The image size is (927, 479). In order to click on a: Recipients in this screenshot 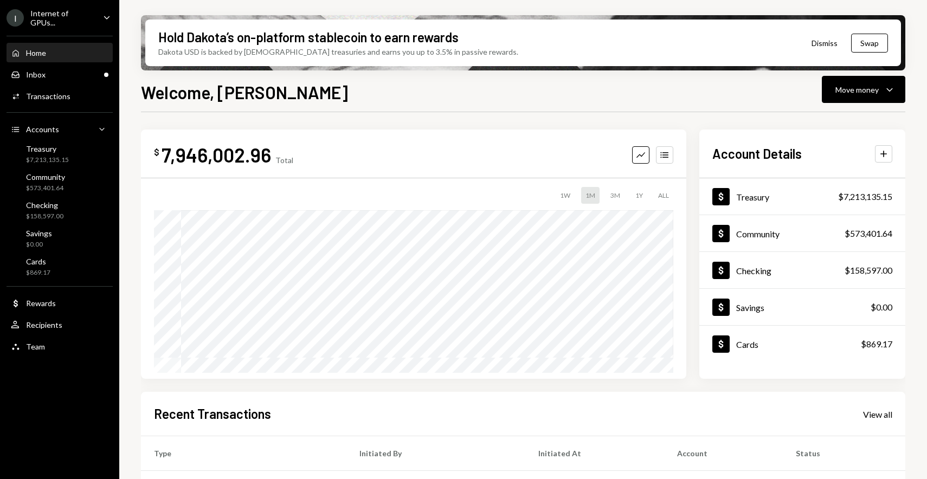, I will do `click(60, 325)`.